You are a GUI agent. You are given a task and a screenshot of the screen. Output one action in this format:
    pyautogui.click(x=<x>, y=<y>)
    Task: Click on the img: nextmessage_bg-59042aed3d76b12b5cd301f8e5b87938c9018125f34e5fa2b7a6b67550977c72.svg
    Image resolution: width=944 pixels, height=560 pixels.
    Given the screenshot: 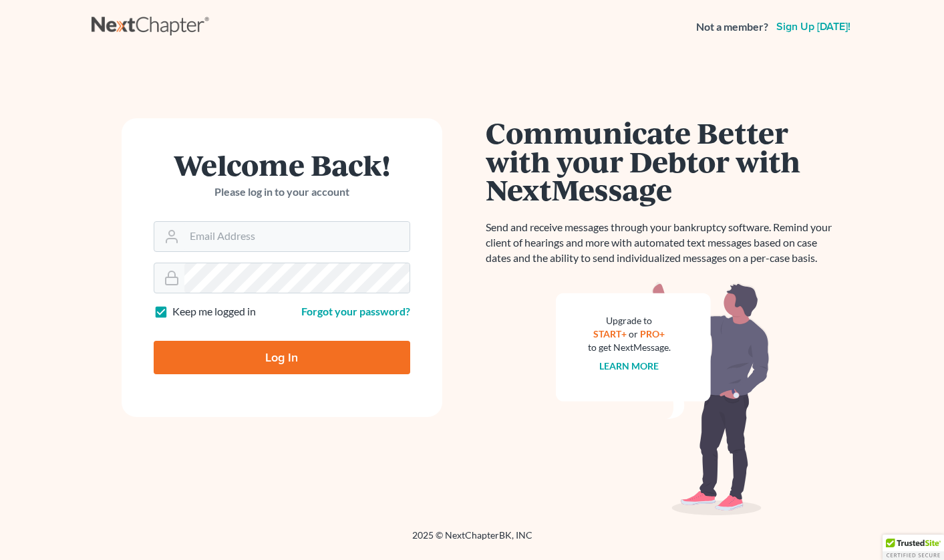 What is the action you would take?
    pyautogui.click(x=663, y=399)
    